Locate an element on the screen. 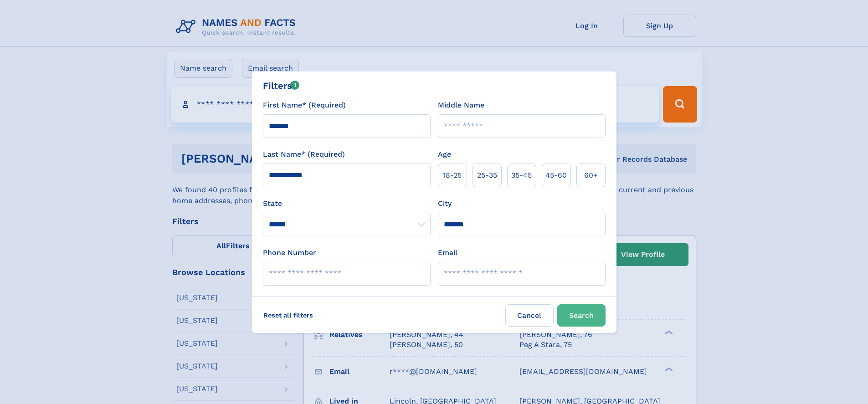 The image size is (868, 404). label: Cancel is located at coordinates (530, 315).